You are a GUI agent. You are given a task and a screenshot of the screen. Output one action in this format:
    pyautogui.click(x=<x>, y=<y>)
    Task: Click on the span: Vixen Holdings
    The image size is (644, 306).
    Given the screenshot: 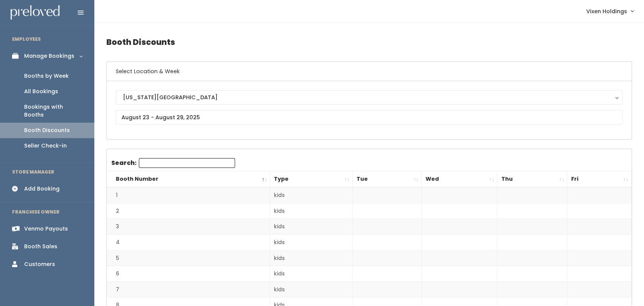 What is the action you would take?
    pyautogui.click(x=606, y=11)
    